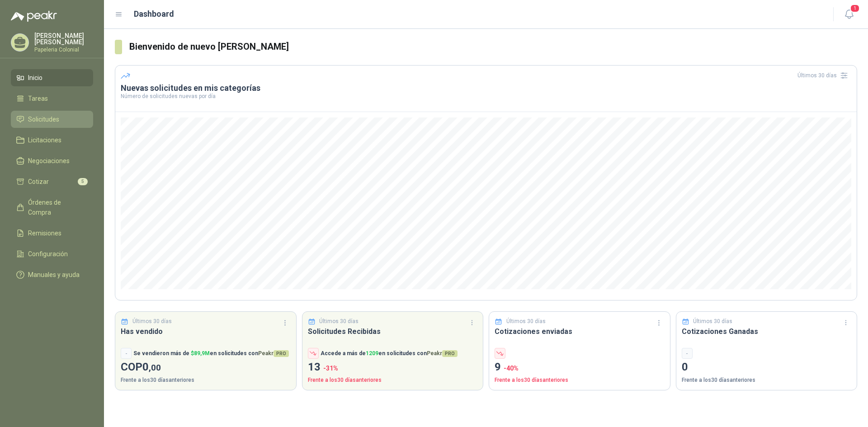 The image size is (868, 427). Describe the element at coordinates (38, 99) in the screenshot. I see `span: Tareas` at that location.